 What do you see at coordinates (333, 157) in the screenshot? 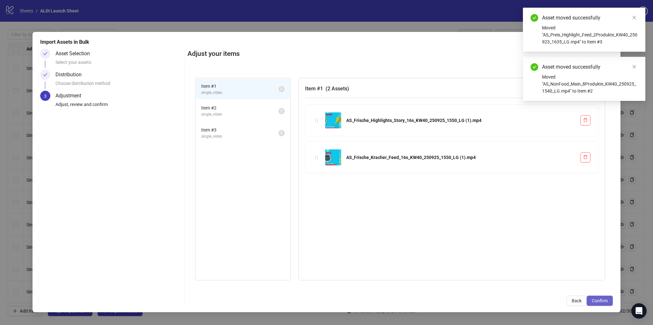
I see `img: AS_Frische_Kracher_Feed_16s_KW40_250925_1550_LG (1).mp4` at bounding box center [333, 157].